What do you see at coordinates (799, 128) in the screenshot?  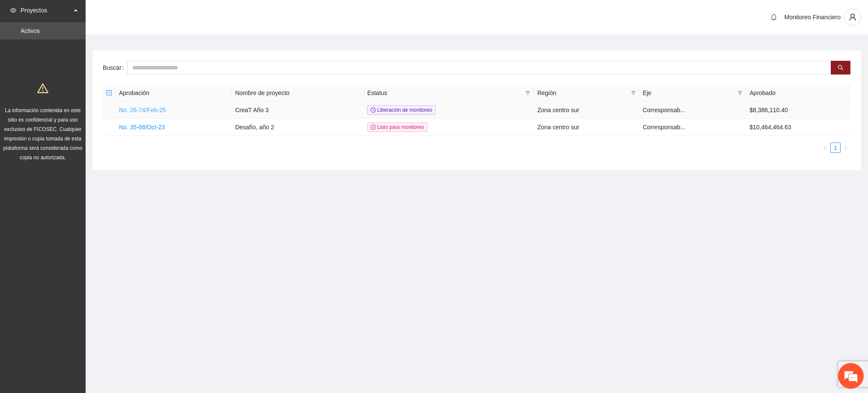 I see `td: $10,464,464.63` at bounding box center [799, 128].